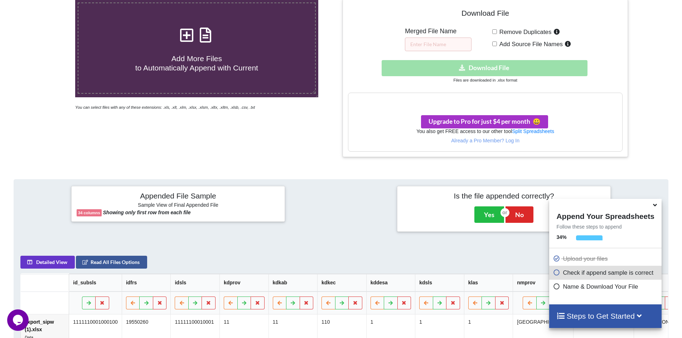  What do you see at coordinates (605, 316) in the screenshot?
I see `h4: Steps to Get Started` at bounding box center [605, 316].